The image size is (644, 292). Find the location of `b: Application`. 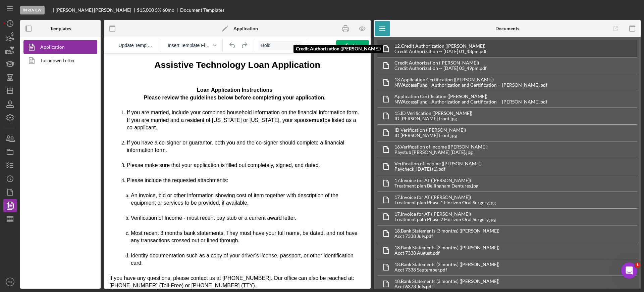

b: Application is located at coordinates (246, 28).